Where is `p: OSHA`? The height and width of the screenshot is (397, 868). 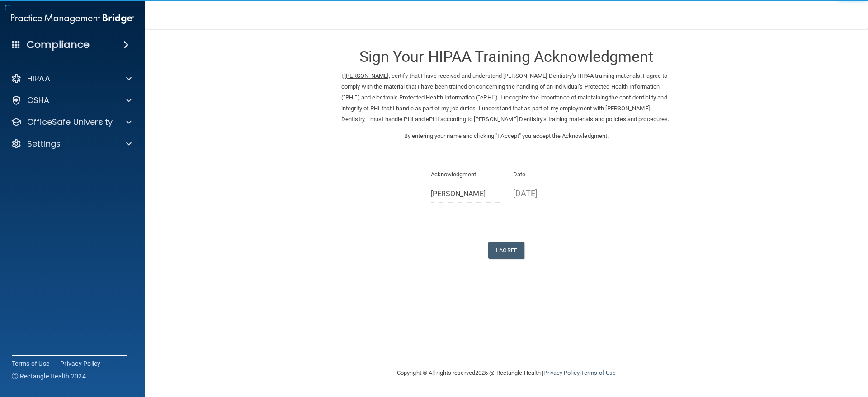 p: OSHA is located at coordinates (38, 100).